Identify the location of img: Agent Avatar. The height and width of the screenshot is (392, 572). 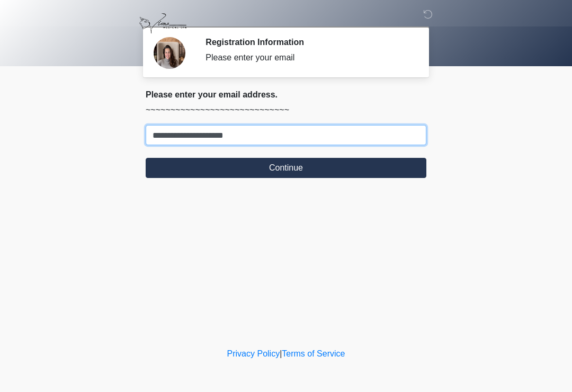
(169, 53).